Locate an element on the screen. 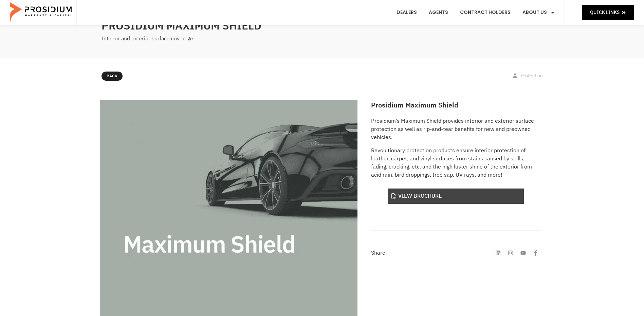  p: Prosidium’s Maximum Shield provides interior and exterior surface protection as well as rip-and-t... is located at coordinates (456, 129).